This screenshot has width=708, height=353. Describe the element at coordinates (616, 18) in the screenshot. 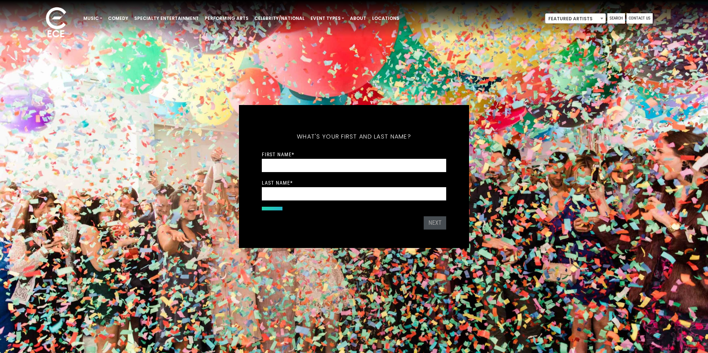

I see `a: Search` at that location.